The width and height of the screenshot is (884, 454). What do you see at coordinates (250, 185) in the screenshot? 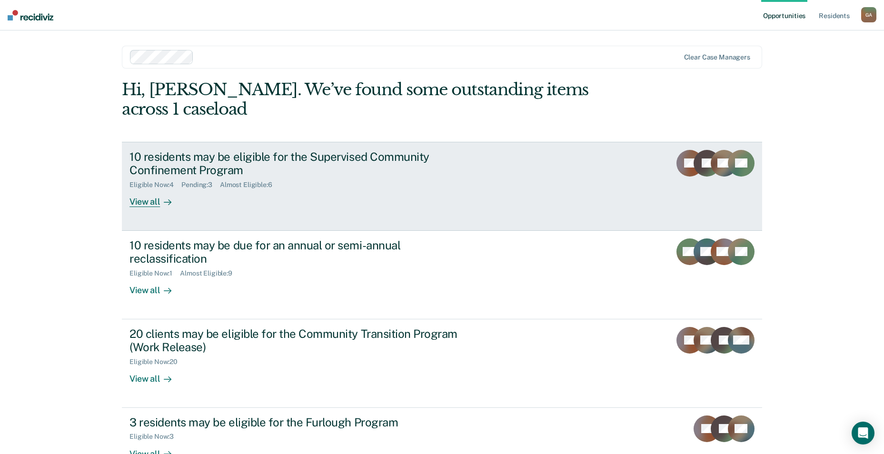
I see `div: Almost Eligible : 6` at bounding box center [250, 185].